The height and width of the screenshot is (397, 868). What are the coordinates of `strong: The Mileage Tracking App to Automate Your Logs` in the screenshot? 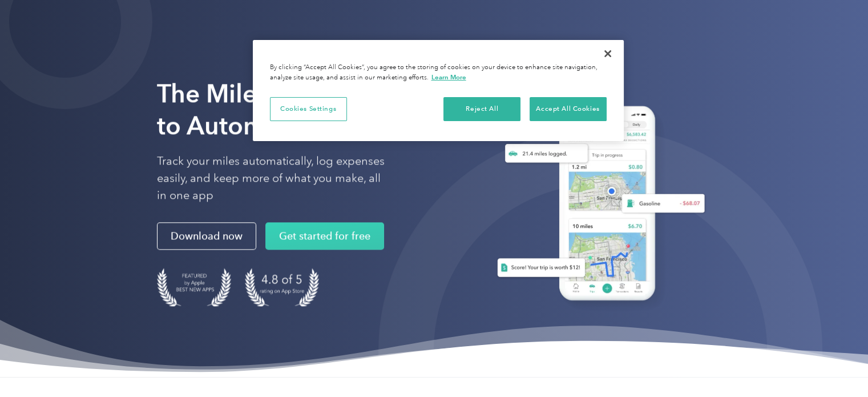 It's located at (308, 109).